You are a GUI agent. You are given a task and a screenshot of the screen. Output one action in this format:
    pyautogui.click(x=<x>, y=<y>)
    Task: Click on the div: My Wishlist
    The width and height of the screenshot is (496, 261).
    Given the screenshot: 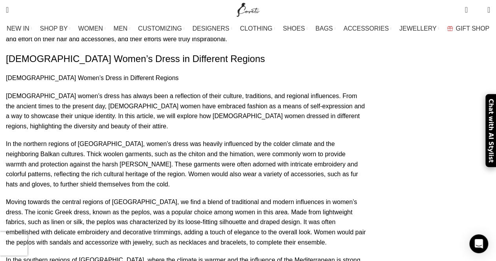 What is the action you would take?
    pyautogui.click(x=477, y=10)
    